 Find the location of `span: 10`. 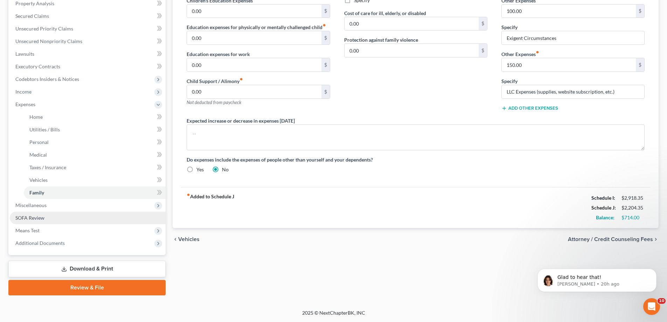

span: 10 is located at coordinates (662, 301).